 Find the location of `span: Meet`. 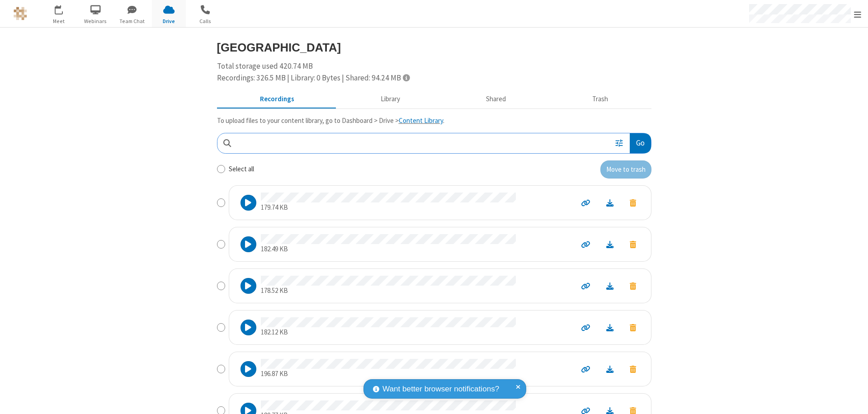

span: Meet is located at coordinates (59, 21).